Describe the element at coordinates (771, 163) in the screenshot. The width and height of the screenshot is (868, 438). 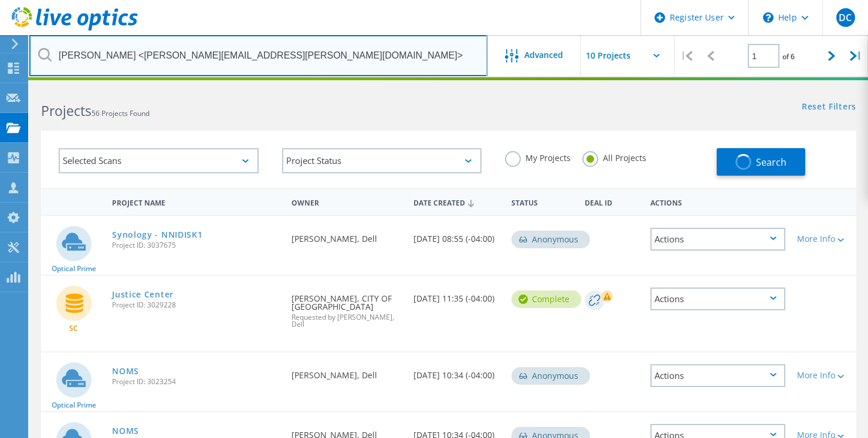
I see `span: Search` at that location.